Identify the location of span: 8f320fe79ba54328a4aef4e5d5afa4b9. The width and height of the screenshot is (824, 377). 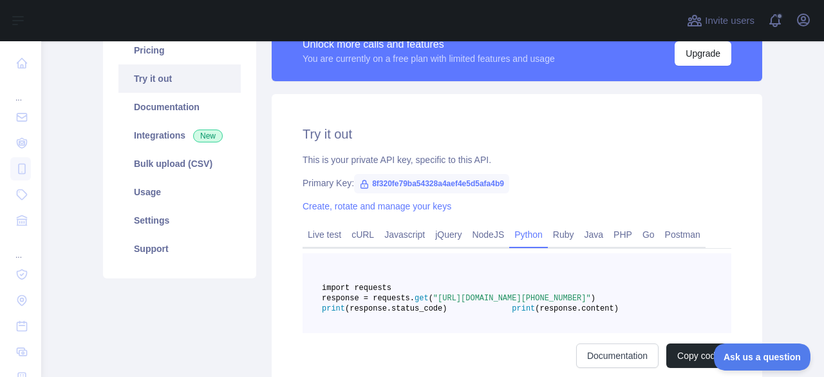
(431, 184).